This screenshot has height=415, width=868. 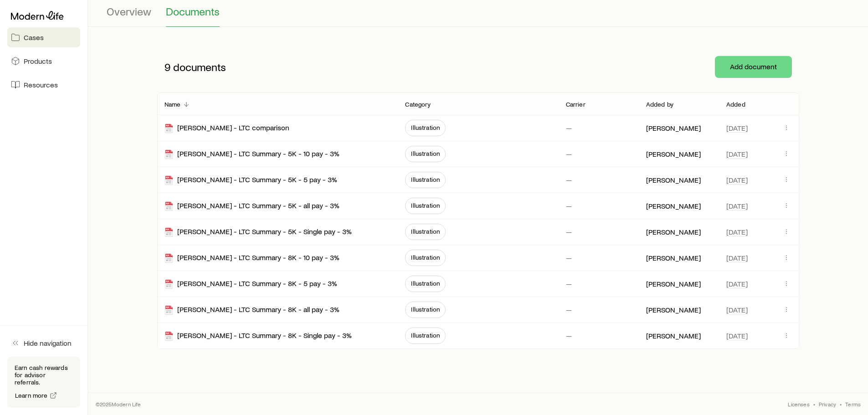 What do you see at coordinates (173, 104) in the screenshot?
I see `p: Name` at bounding box center [173, 104].